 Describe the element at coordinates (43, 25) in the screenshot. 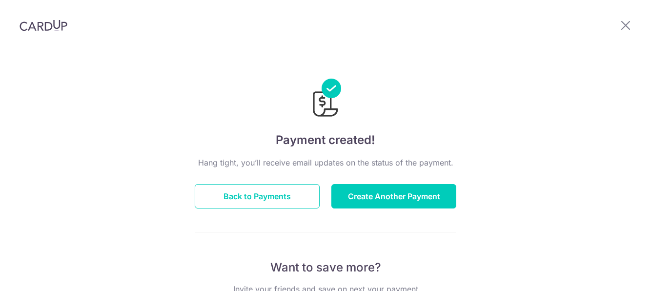

I see `img: CardUp` at that location.